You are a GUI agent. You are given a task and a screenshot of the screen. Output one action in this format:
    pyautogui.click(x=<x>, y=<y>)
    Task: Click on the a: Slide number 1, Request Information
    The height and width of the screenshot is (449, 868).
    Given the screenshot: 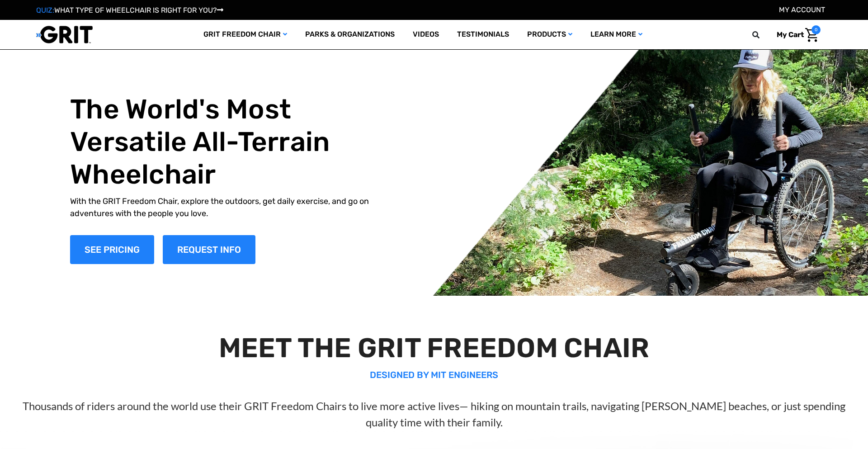 What is the action you would take?
    pyautogui.click(x=209, y=250)
    